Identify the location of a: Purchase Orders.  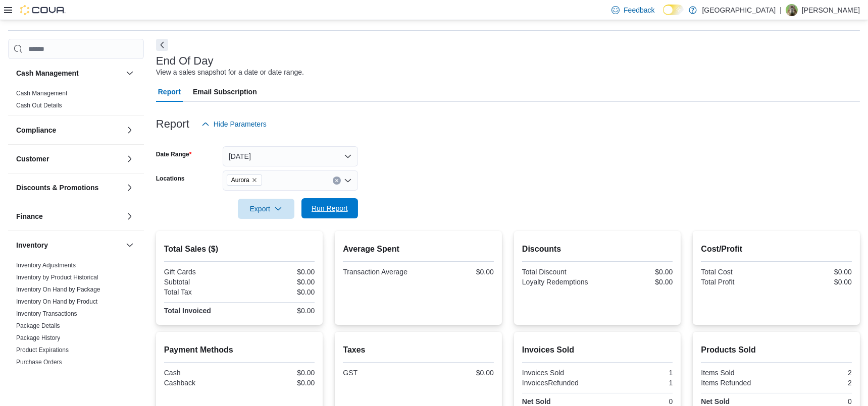
(39, 362).